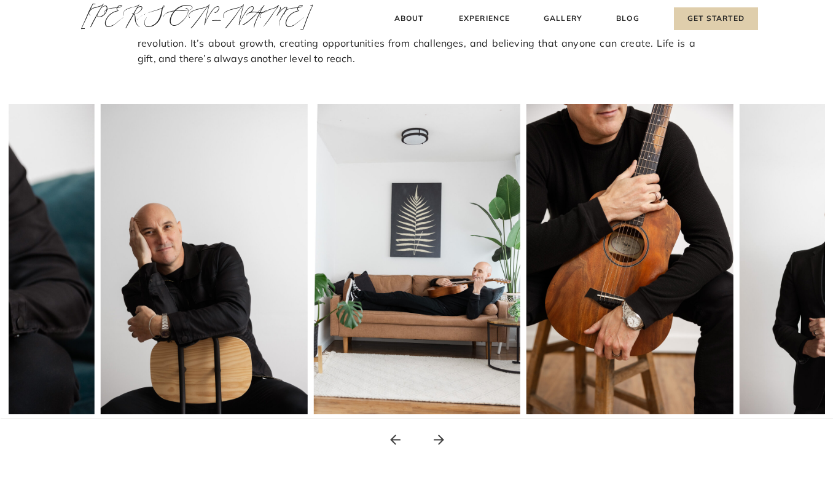 This screenshot has height=504, width=833. I want to click on a: Gallery, so click(563, 18).